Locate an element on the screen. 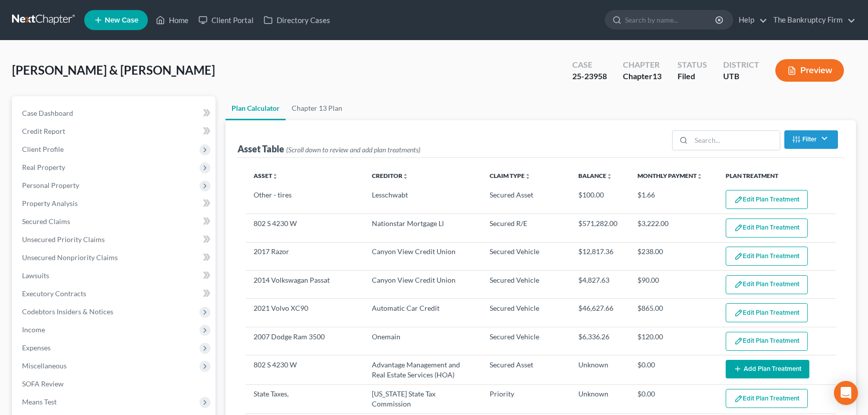  th: Plan Treatment is located at coordinates (777, 176).